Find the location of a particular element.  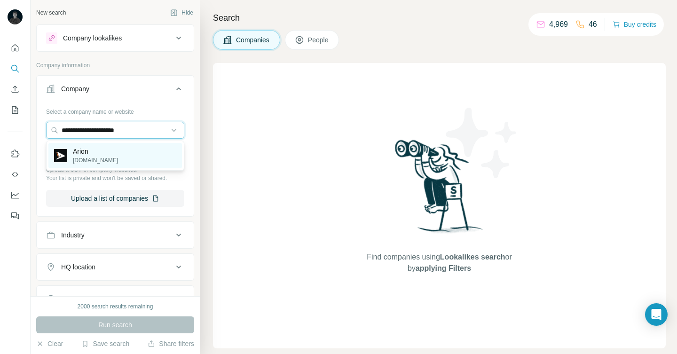

div: Open Intercom Messenger is located at coordinates (656, 315).